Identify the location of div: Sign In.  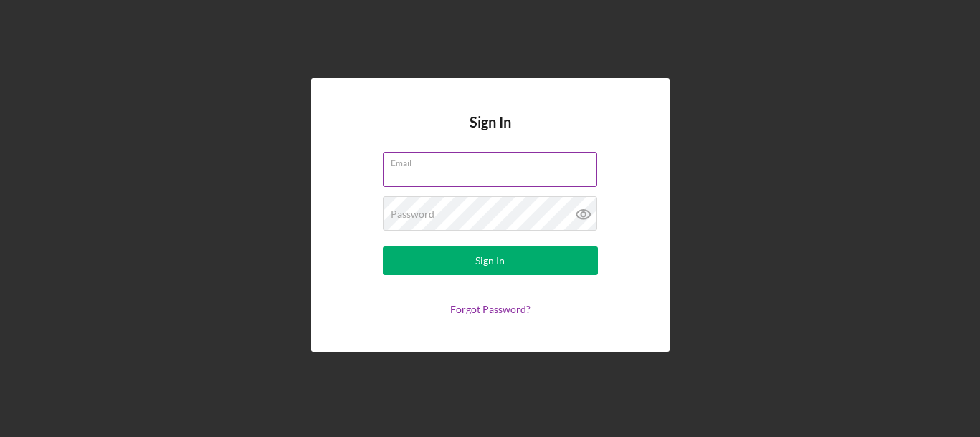
(490, 261).